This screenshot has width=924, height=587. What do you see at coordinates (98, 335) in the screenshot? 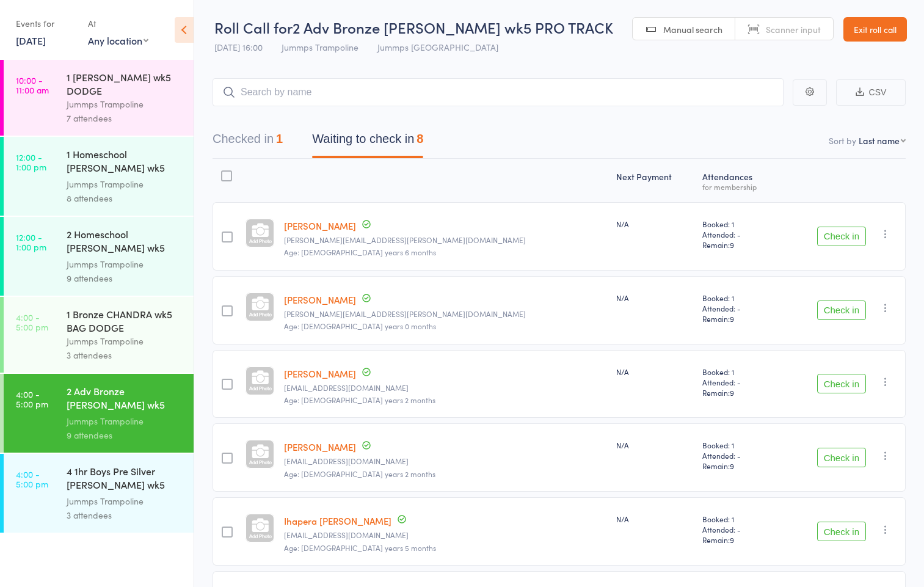
I see `a: 4:00 -5:00 pm1 Bronze CHANDRA wk5 BAG DODGEJummps Trampoline3 attendees` at bounding box center [98, 335].